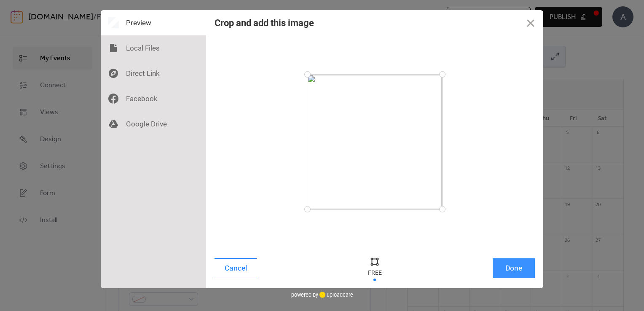  I want to click on div: Crop and add this image, so click(265, 22).